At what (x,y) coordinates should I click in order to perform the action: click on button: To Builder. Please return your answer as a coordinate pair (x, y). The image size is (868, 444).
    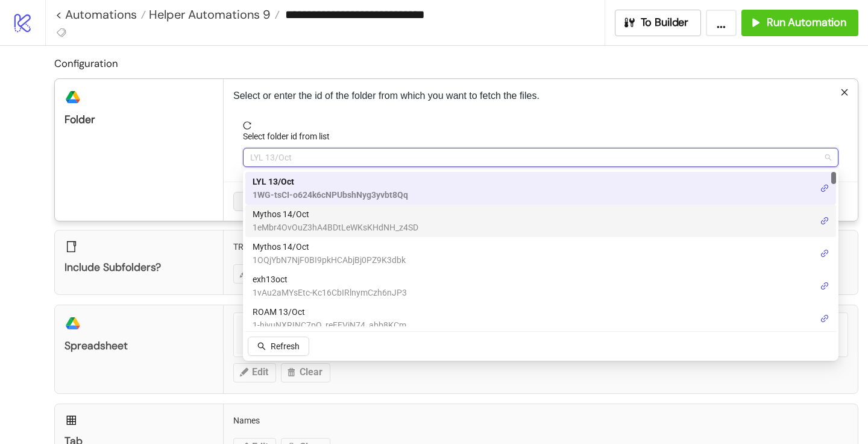
    Looking at the image, I should click on (658, 23).